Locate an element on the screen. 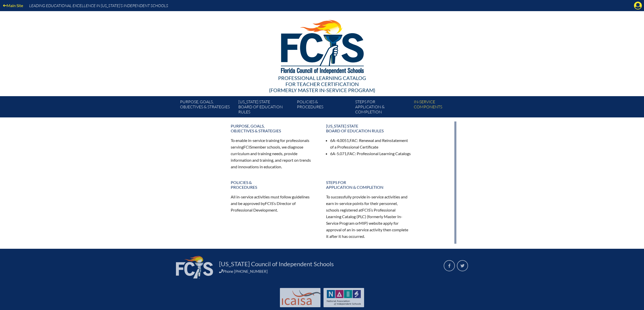 The height and width of the screenshot is (310, 644). div: Professional Learning Catalog (formerly Master In-service Program) is located at coordinates (322, 84).